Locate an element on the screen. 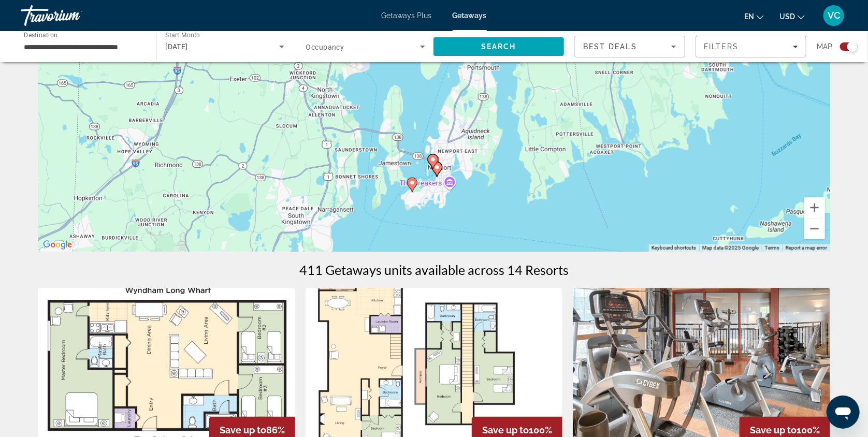 The width and height of the screenshot is (868, 437). a: Travorium is located at coordinates (73, 15).